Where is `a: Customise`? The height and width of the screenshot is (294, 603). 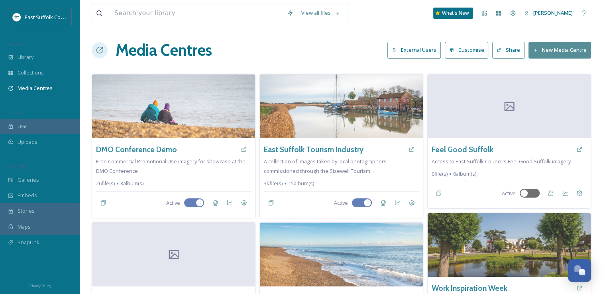 a: Customise is located at coordinates (468, 50).